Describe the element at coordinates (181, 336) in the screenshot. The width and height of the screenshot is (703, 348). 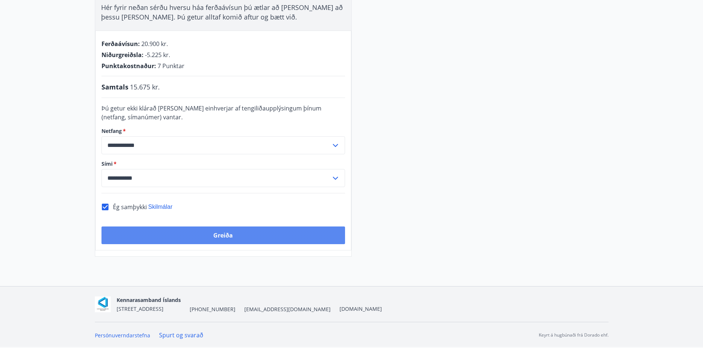
I see `a: Spurt og svarað` at that location.